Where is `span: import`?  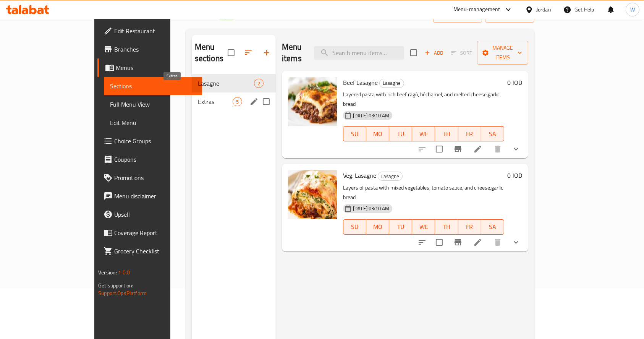 span: import is located at coordinates (458, 15).